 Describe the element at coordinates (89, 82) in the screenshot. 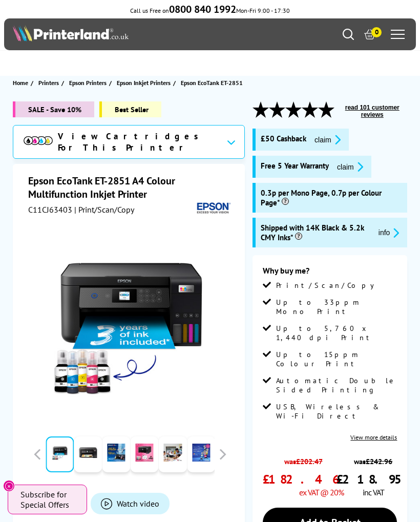

I see `a: Epson Printers` at that location.